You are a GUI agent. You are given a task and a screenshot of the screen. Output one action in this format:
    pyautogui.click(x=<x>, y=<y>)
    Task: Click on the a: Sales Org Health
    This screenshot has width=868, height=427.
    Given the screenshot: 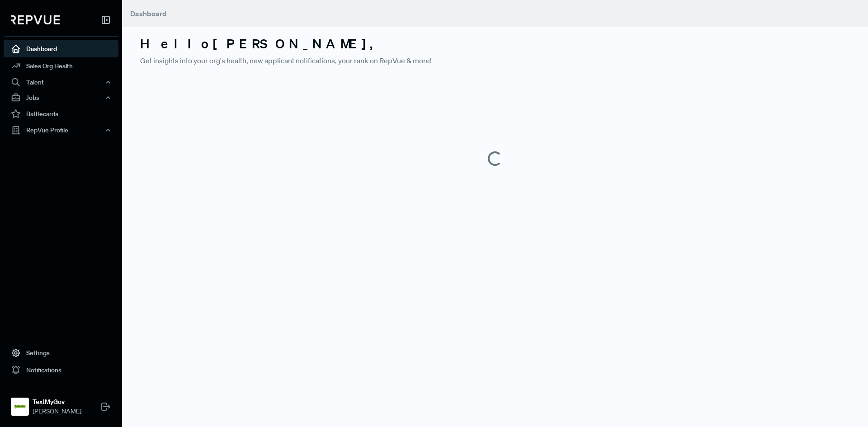 What is the action you would take?
    pyautogui.click(x=61, y=66)
    